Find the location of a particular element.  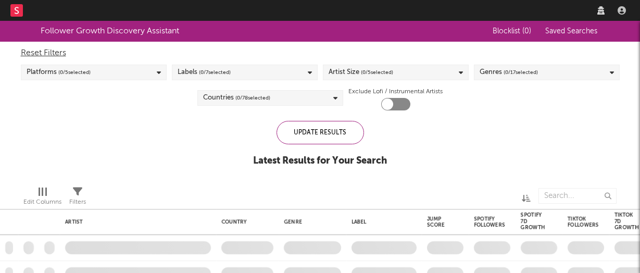

div: Labels is located at coordinates (204, 72).